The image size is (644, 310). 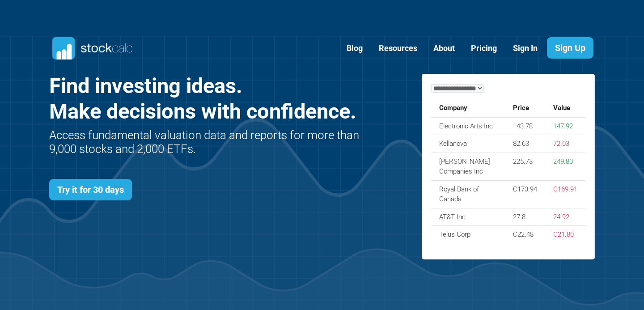 I want to click on th: Company, so click(x=468, y=109).